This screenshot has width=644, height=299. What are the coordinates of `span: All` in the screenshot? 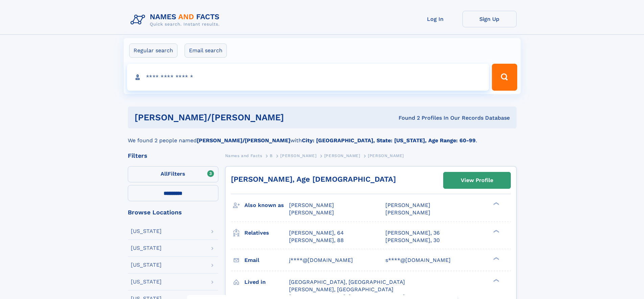 It's located at (164, 174).